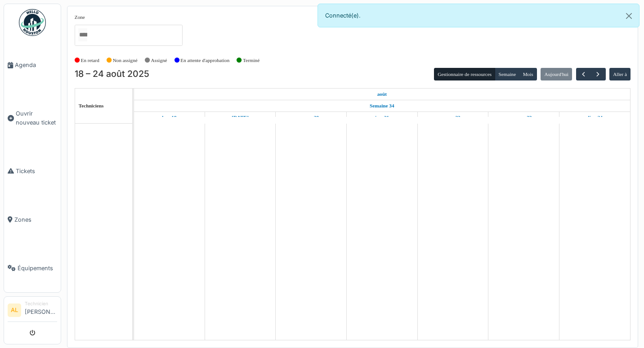  I want to click on a: 21 août 2025, so click(382, 117).